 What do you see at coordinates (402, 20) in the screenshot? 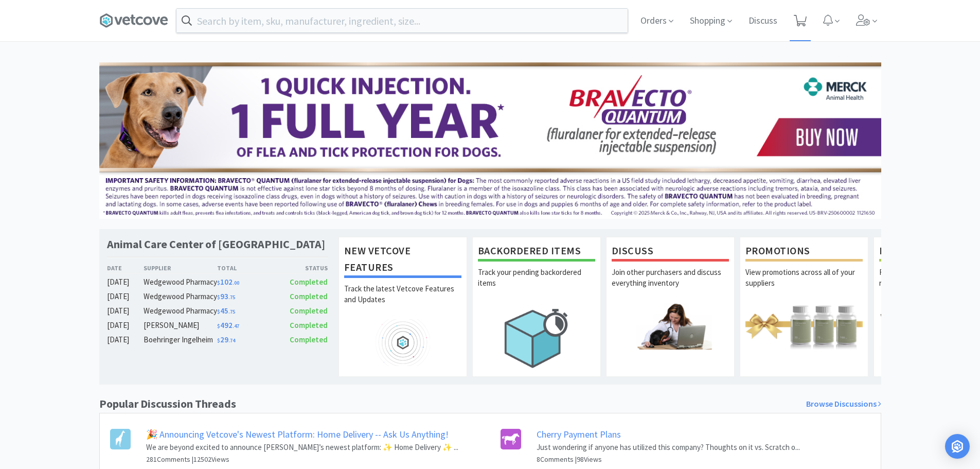
I see `input: Search by item, sku, manufacturer, ingredient, size...` at bounding box center [402, 20].